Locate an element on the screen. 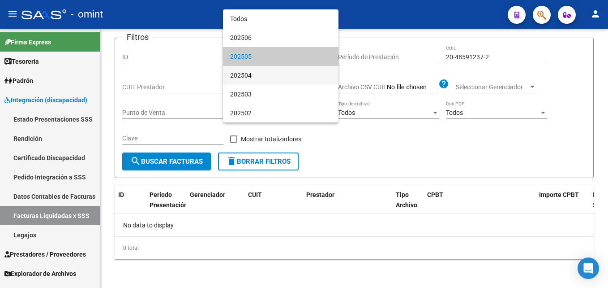  span: 202503 is located at coordinates (281, 94).